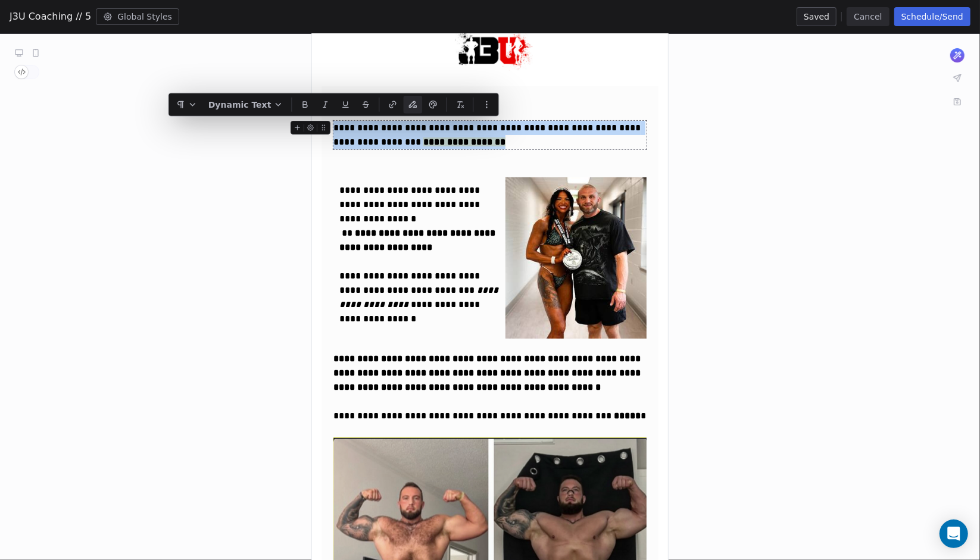 The image size is (980, 560). Describe the element at coordinates (932, 17) in the screenshot. I see `button: Schedule/Send` at that location.